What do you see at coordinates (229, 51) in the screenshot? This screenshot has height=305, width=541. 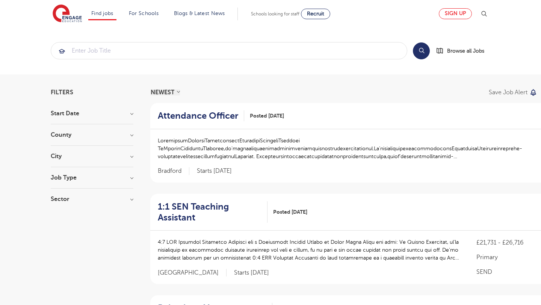 I see `input: Submit` at bounding box center [229, 51].